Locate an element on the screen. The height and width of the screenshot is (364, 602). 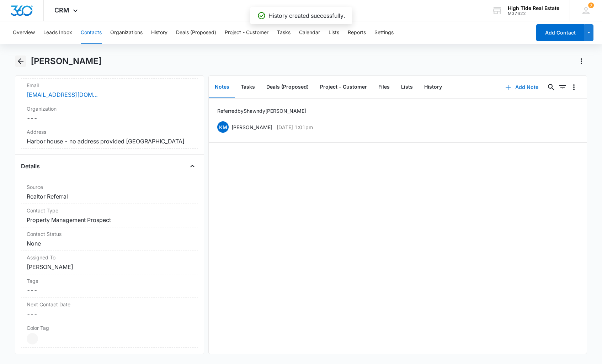
div: notifications count is located at coordinates (591, 5).